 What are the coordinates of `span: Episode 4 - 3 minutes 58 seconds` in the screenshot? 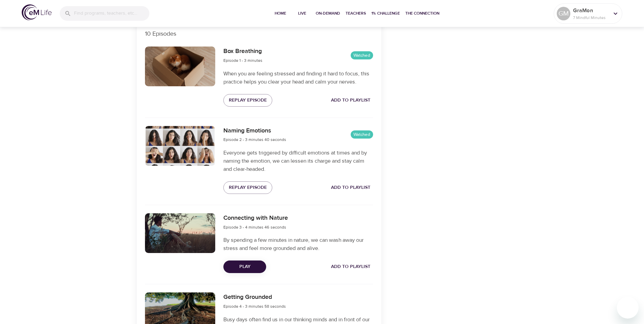 It's located at (255, 306).